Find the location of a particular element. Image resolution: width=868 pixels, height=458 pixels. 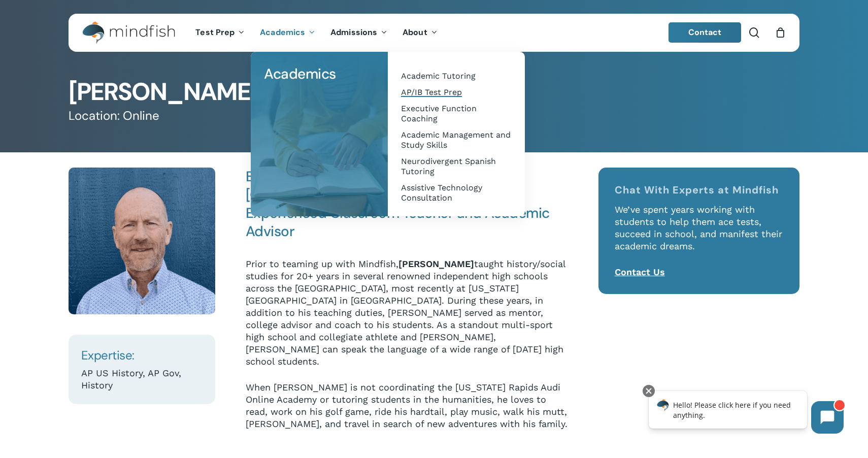

span: Test Prep is located at coordinates (215, 32).